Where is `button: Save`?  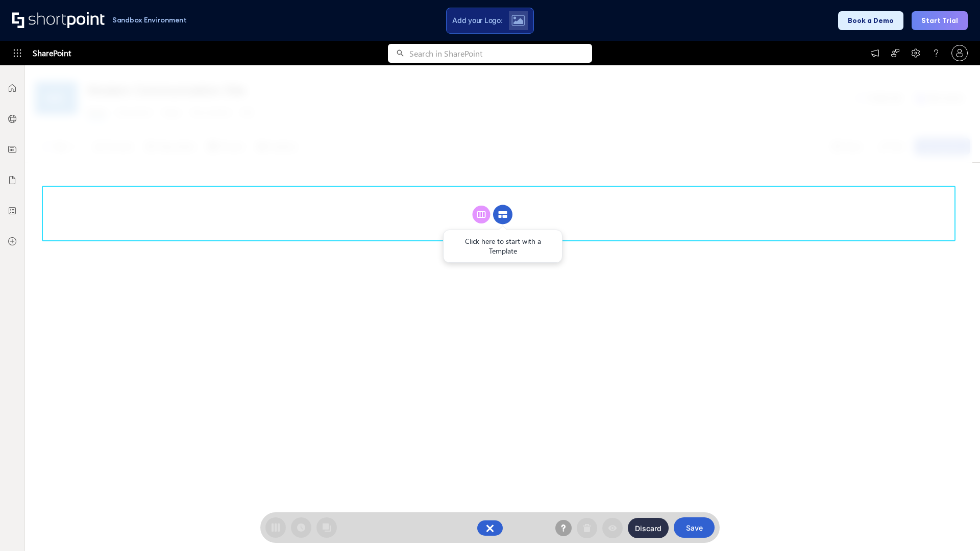 button: Save is located at coordinates (694, 528).